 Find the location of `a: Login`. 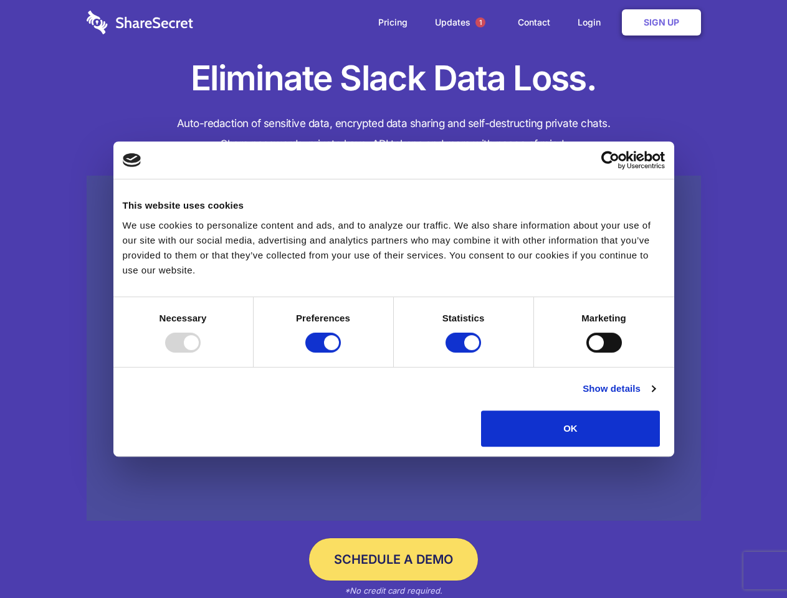

a: Login is located at coordinates (592, 22).